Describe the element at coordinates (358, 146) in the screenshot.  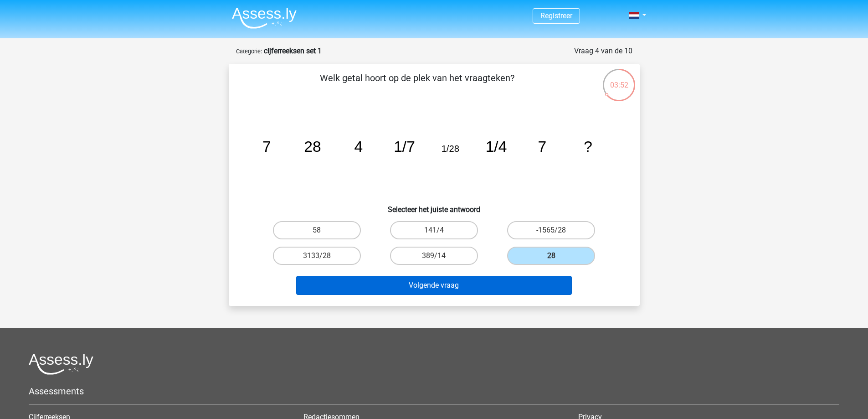
I see `tspan: 4` at that location.